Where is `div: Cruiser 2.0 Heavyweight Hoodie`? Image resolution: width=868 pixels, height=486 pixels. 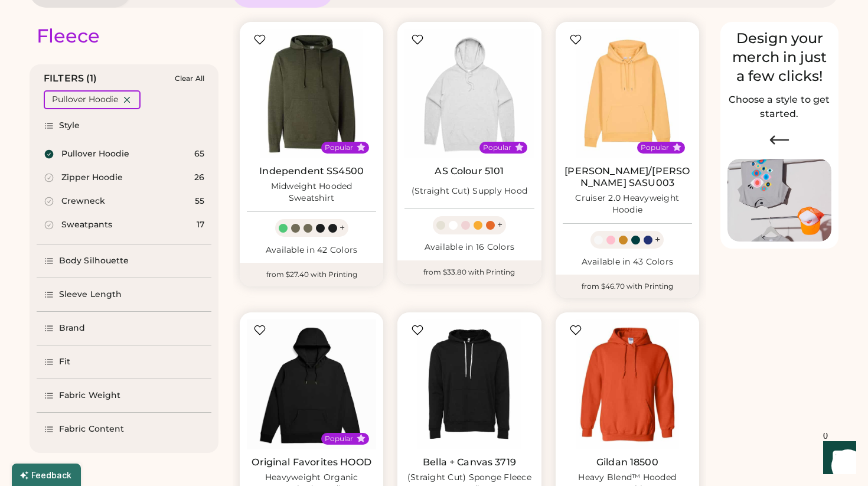 div: Cruiser 2.0 Heavyweight Hoodie is located at coordinates (627, 204).